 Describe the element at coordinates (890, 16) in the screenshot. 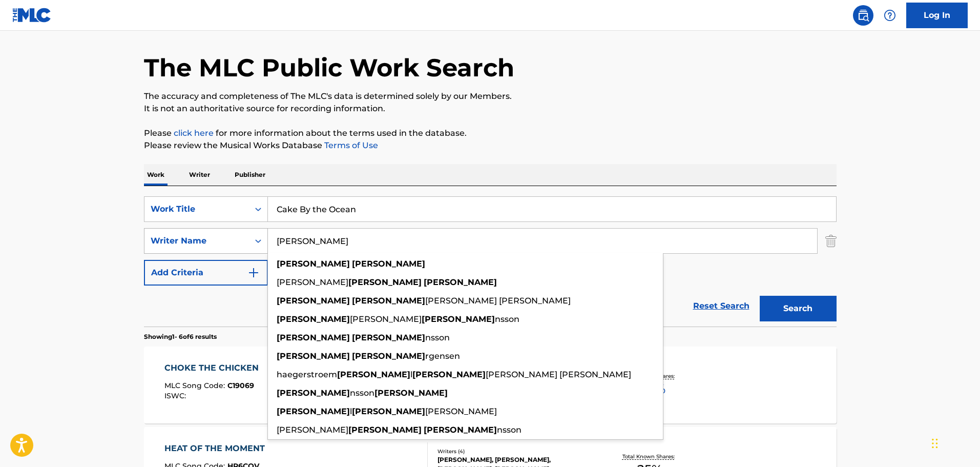

I see `div: Help` at that location.